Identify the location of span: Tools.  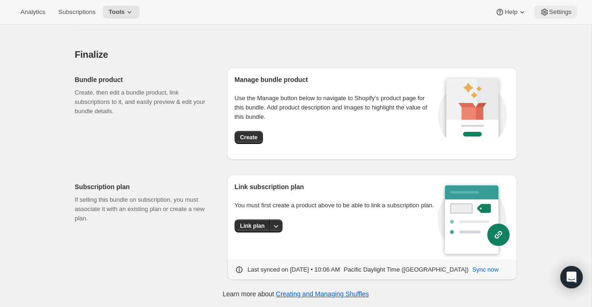
(116, 12).